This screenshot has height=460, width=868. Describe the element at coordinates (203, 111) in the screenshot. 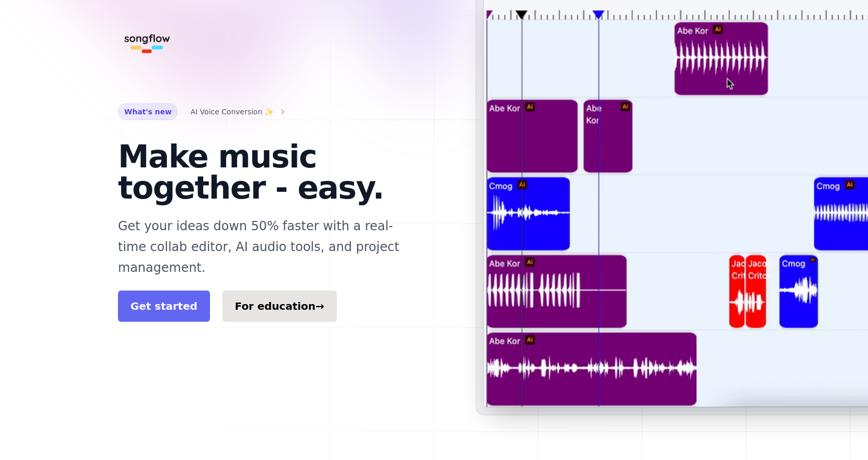

I see `a: What's new AI Voice Conversion ✨` at that location.